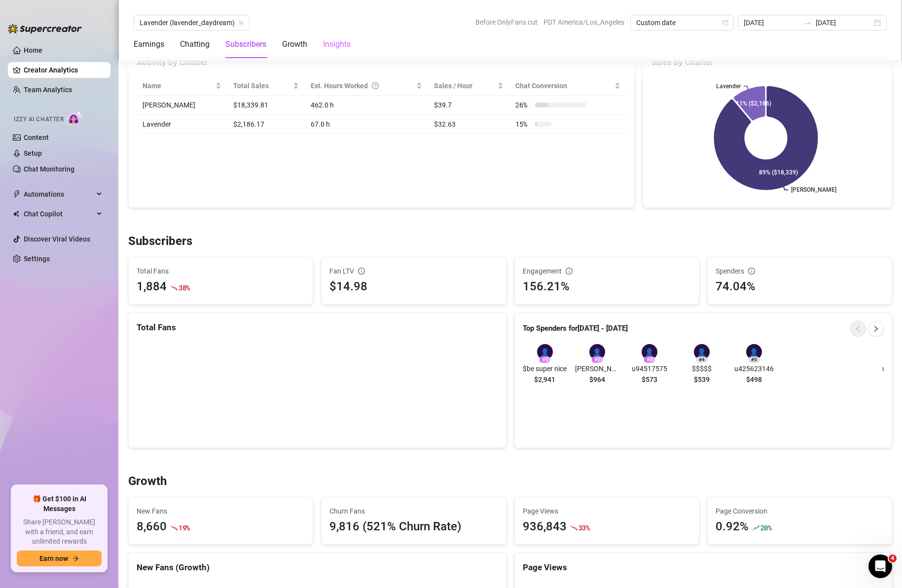 The width and height of the screenshot is (902, 588). Describe the element at coordinates (266, 124) in the screenshot. I see `td: $2,186.17` at that location.